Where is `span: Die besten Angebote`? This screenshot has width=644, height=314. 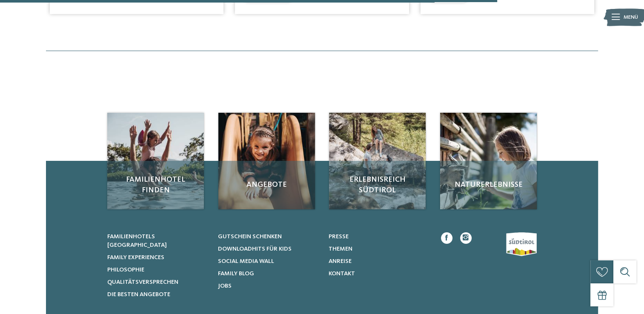 span: Die besten Angebote is located at coordinates (139, 295).